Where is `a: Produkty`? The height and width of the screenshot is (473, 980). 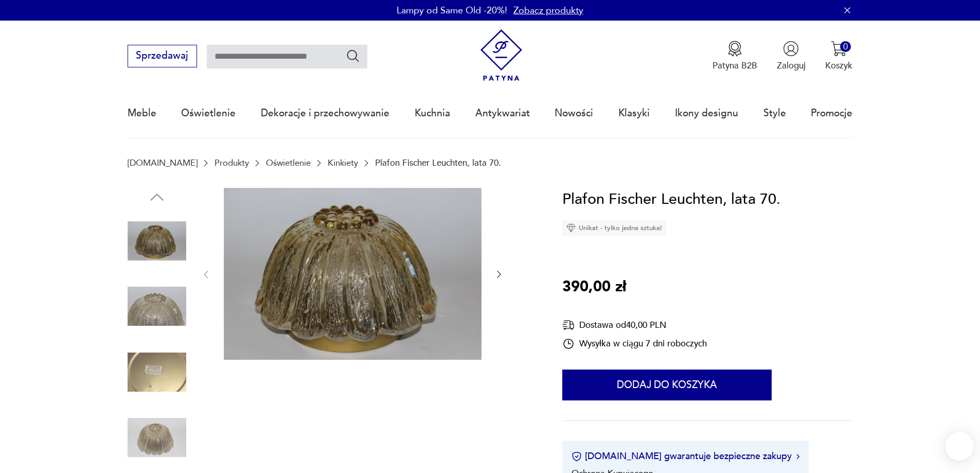
a: Produkty is located at coordinates (231, 163).